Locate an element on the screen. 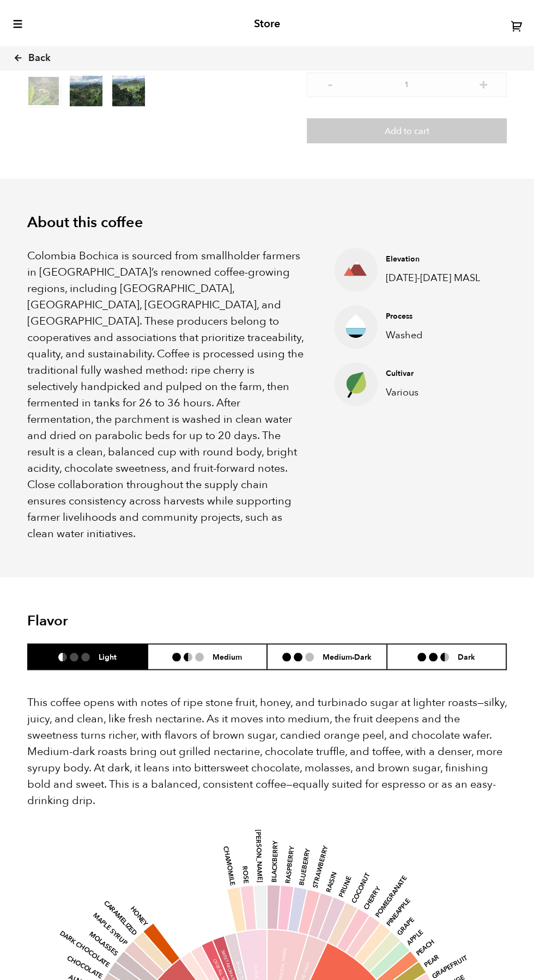 The height and width of the screenshot is (980, 534). h2: Store is located at coordinates (267, 24).